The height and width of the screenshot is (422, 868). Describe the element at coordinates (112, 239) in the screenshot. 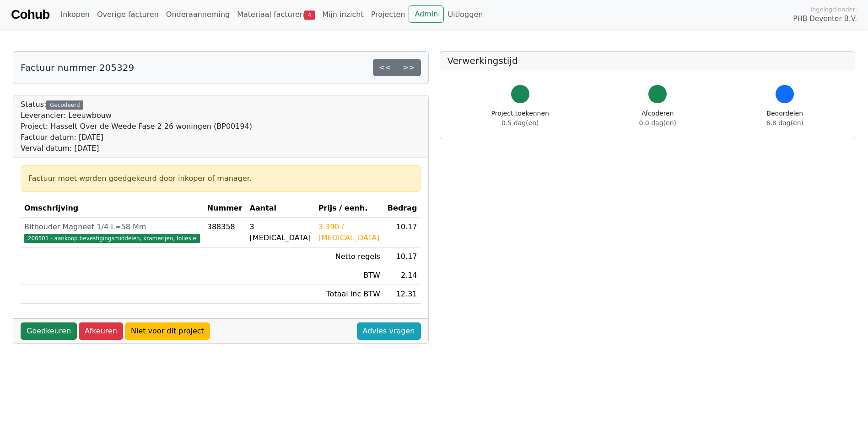

I see `span: 200501 - aankoop bevestigingsmiddelen, kramerijen, folies e` at that location.